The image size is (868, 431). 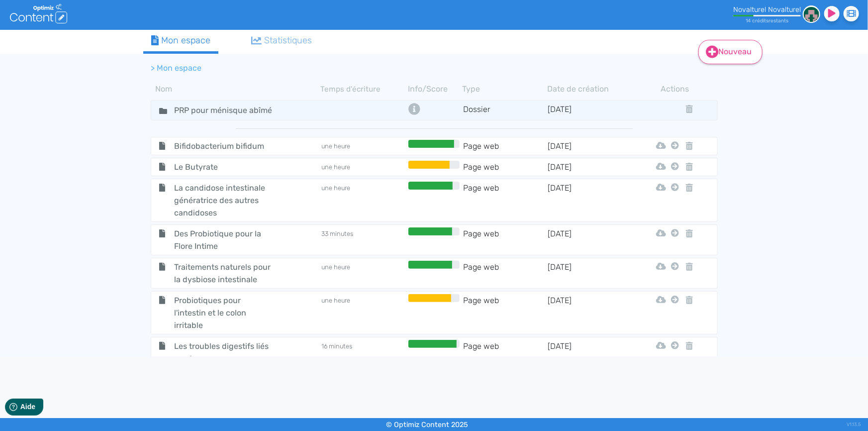 I want to click on div: Statistiques, so click(x=282, y=40).